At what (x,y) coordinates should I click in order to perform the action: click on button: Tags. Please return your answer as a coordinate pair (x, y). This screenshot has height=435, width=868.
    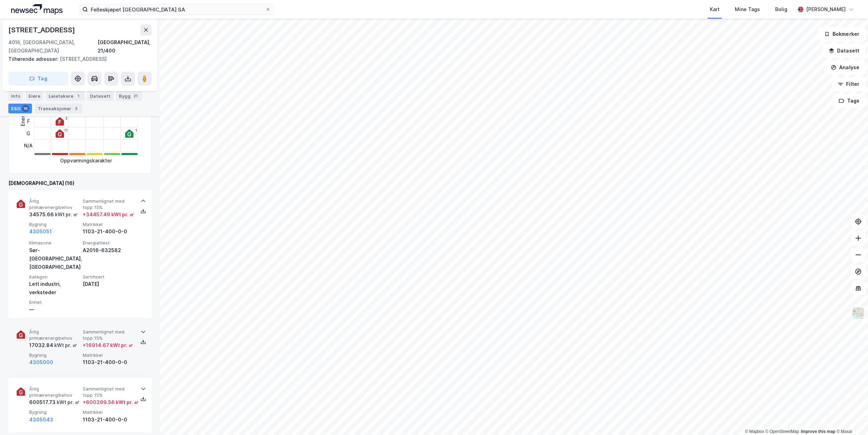
    Looking at the image, I should click on (848, 100).